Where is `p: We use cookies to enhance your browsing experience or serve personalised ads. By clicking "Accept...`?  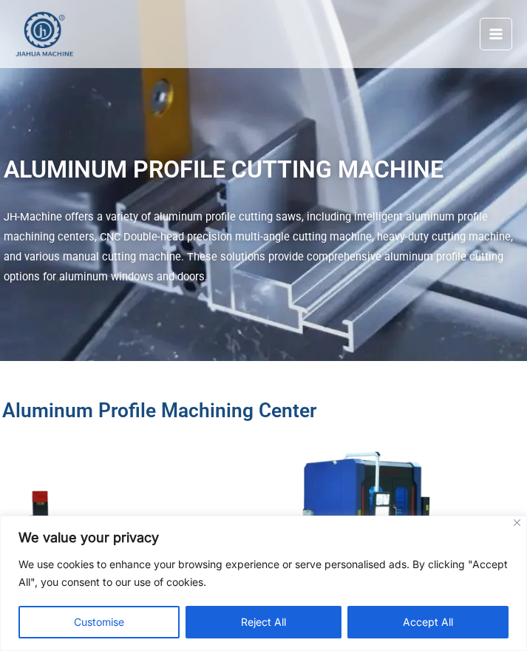
p: We use cookies to enhance your browsing experience or serve personalised ads. By clicking "Accept... is located at coordinates (263, 573).